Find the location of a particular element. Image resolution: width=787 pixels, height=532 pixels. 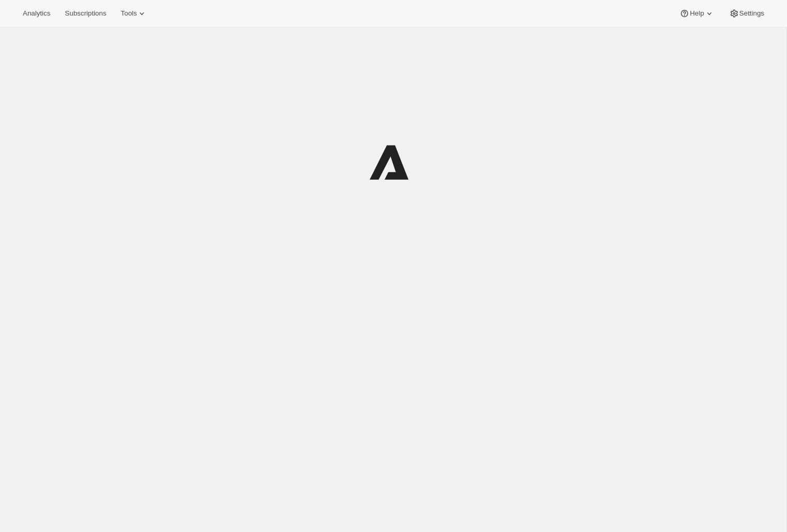

button: Analytics is located at coordinates (36, 13).